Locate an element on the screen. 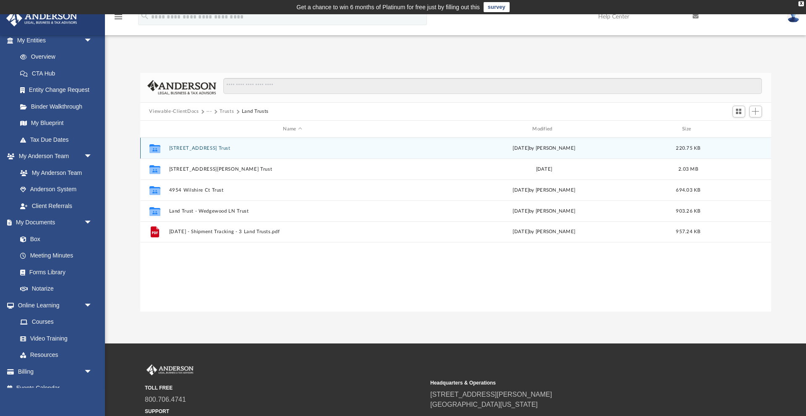 The image size is (806, 416). div: grid is located at coordinates (455, 225).